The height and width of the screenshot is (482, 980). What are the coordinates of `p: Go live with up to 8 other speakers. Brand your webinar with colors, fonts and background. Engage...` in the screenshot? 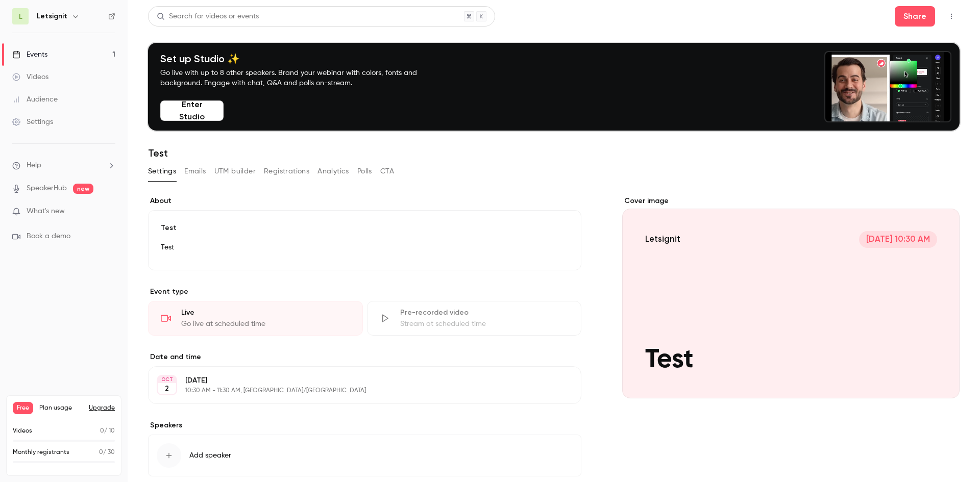 It's located at (300, 78).